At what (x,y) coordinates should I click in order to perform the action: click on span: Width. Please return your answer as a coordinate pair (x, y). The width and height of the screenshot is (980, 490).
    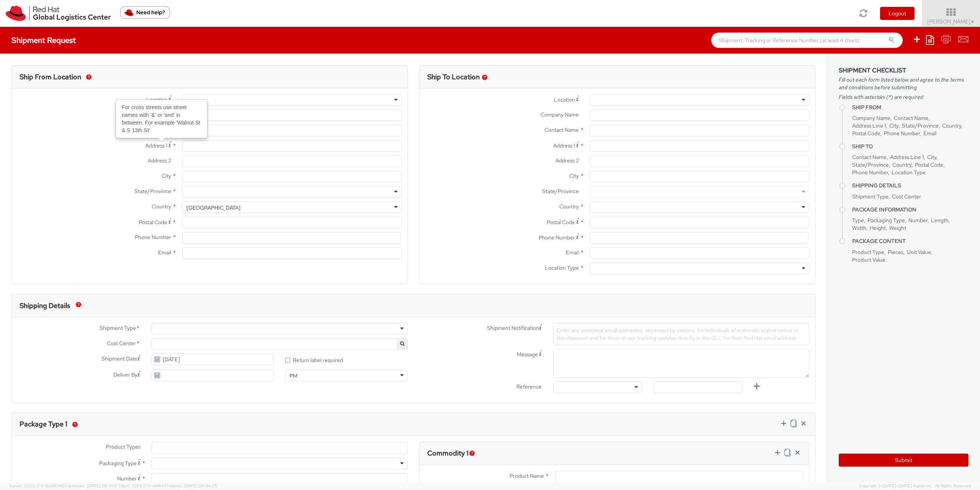
    Looking at the image, I should click on (859, 228).